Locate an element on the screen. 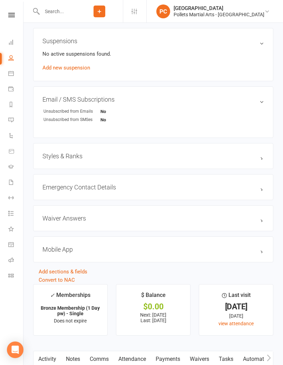 The height and width of the screenshot is (365, 283). a: Roll call kiosk mode is located at coordinates (16, 260).